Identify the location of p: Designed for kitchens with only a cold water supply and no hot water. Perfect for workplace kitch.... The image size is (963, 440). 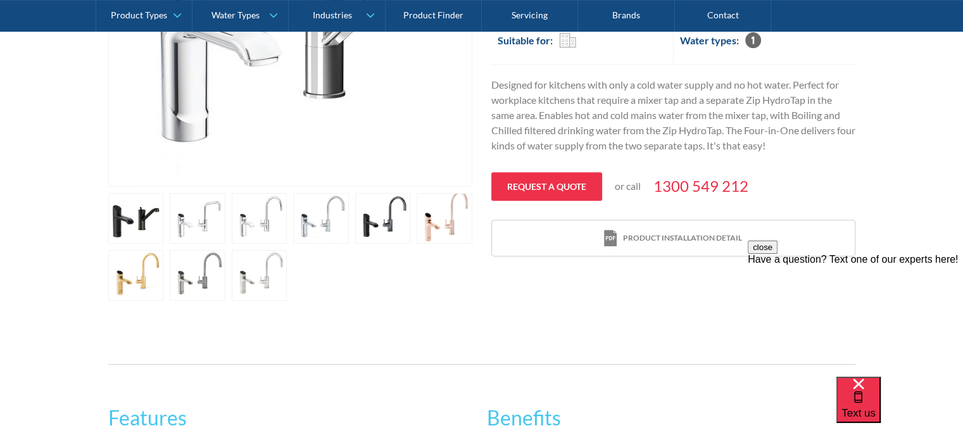
(673, 115).